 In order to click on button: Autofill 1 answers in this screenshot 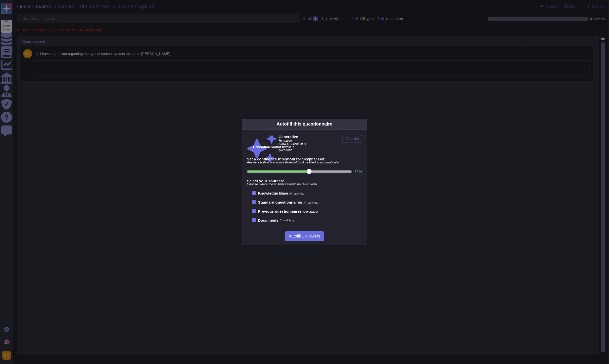, I will do `click(305, 236)`.